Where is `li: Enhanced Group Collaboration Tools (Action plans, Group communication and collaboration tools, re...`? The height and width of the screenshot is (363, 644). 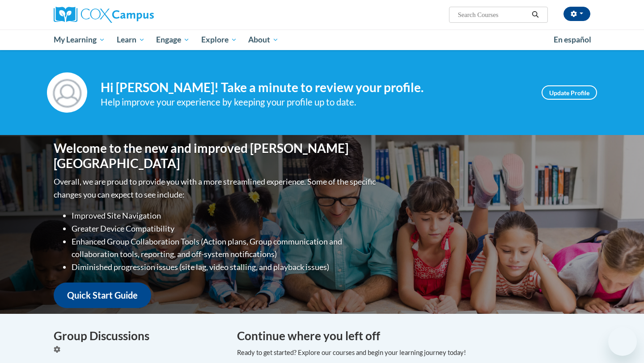 li: Enhanced Group Collaboration Tools (Action plans, Group communication and collaboration tools, re... is located at coordinates (225, 248).